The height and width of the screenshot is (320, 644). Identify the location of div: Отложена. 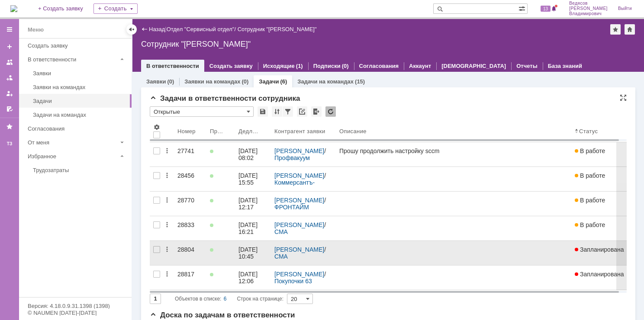
(246, 16).